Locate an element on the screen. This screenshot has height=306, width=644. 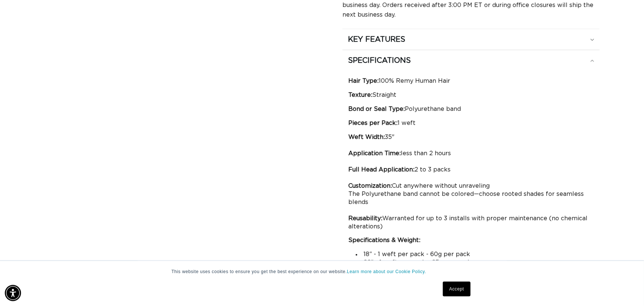
h2: SPECIFICATIONS is located at coordinates (380, 60).